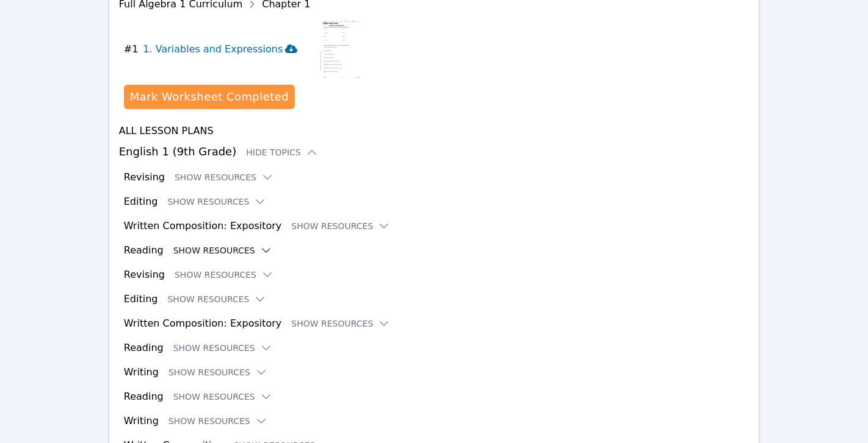  I want to click on button: #11. Variables and Expressions, so click(215, 49).